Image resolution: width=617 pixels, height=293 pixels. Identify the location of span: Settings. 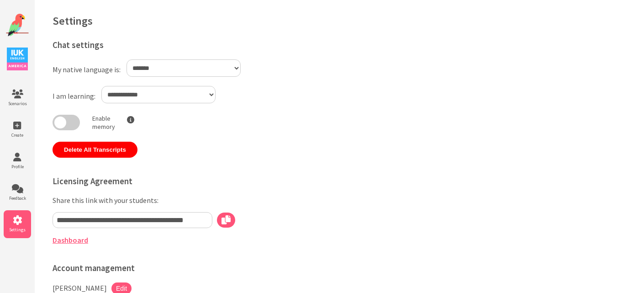
(17, 229).